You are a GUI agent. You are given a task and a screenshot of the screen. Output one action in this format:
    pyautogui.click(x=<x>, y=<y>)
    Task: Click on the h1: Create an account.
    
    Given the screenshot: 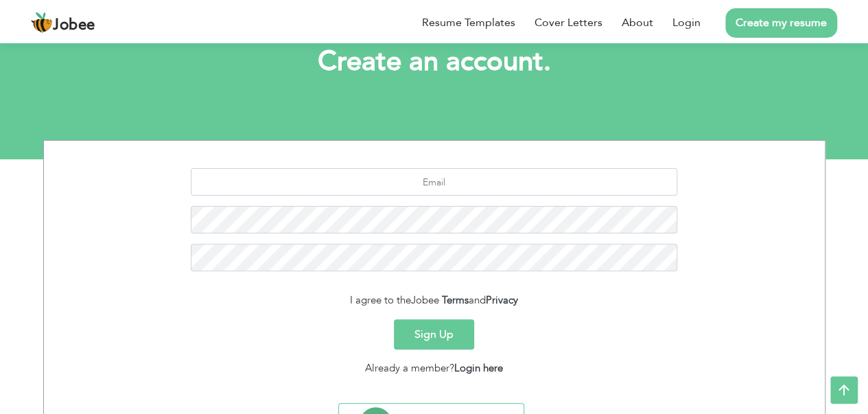 What is the action you would take?
    pyautogui.click(x=434, y=62)
    